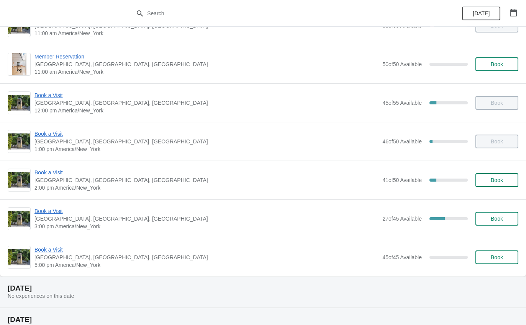 This screenshot has width=526, height=325. Describe the element at coordinates (206, 111) in the screenshot. I see `span: 12:00 pm America/New_York` at that location.